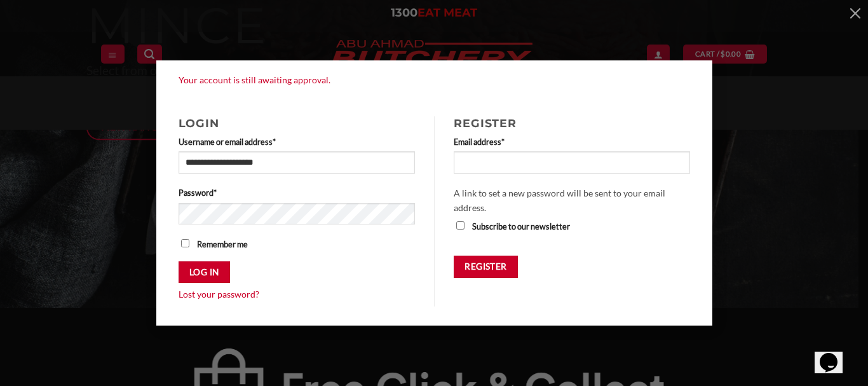  What do you see at coordinates (296, 193) in the screenshot?
I see `label: Password` at bounding box center [296, 193].